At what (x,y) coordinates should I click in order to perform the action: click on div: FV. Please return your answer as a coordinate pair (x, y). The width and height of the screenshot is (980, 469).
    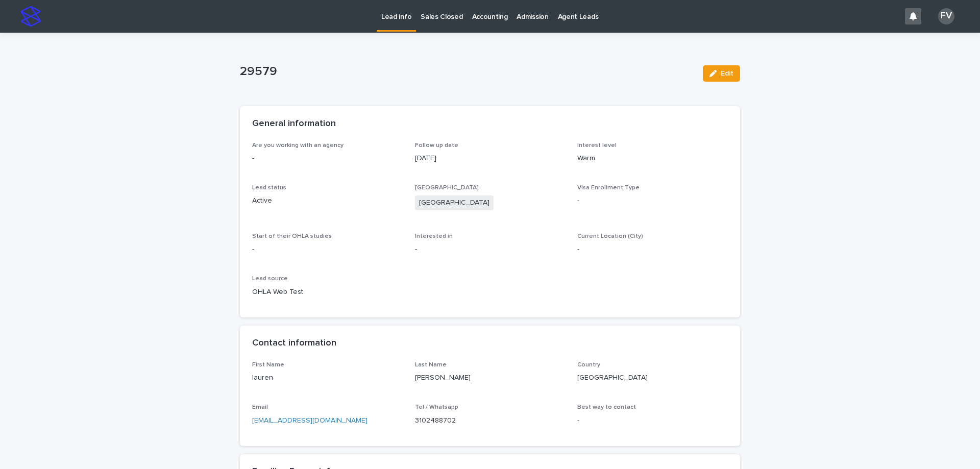
    Looking at the image, I should click on (946, 16).